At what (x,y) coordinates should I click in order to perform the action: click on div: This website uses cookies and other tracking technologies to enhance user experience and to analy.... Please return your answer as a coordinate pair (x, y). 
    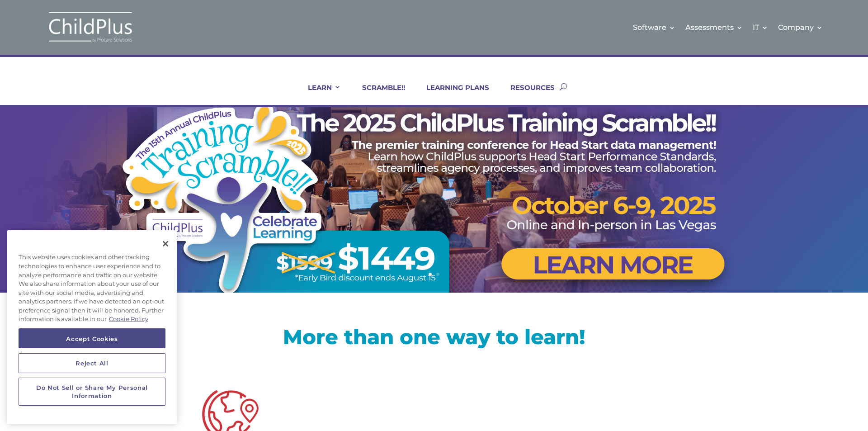
    Looking at the image, I should click on (92, 289).